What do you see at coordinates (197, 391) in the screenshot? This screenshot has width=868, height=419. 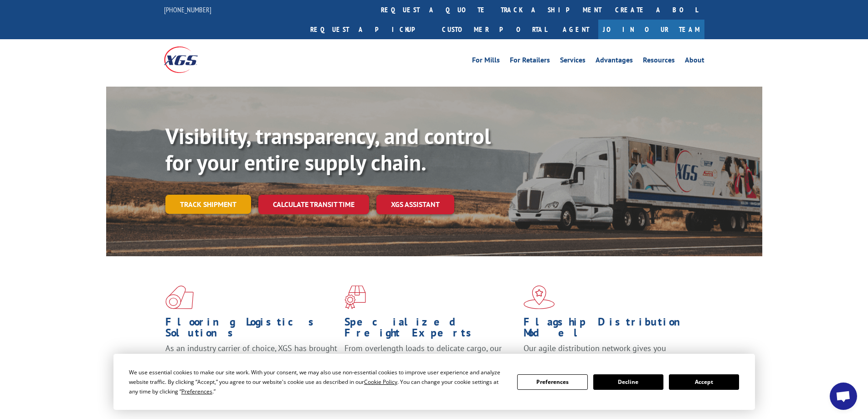 I see `span: Preferences` at bounding box center [197, 391].